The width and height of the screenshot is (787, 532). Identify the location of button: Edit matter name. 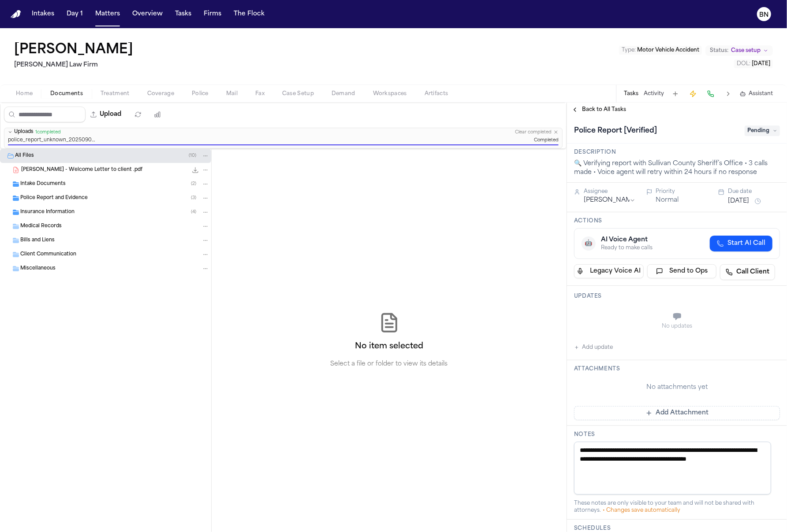
(74, 51).